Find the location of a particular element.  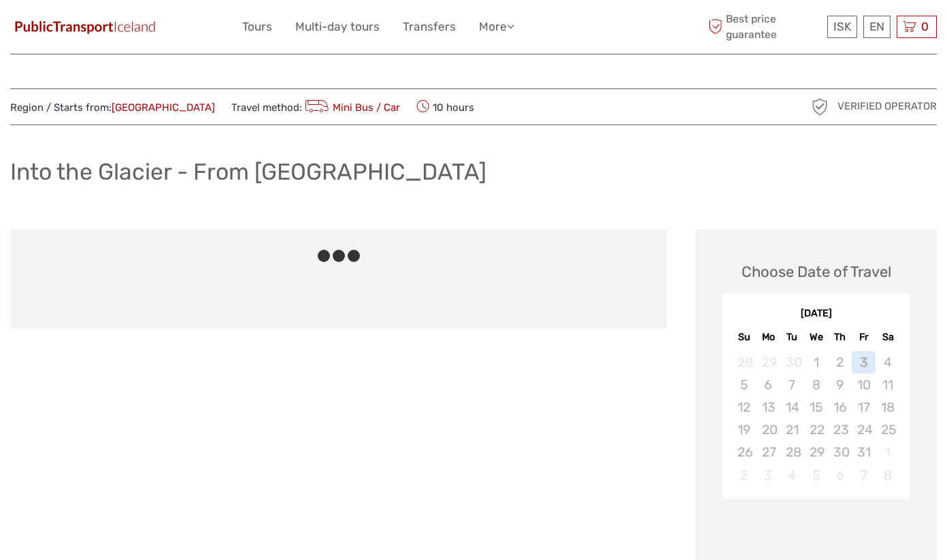

div: Not available Sunday, October 12th, 2025 is located at coordinates (743, 406).